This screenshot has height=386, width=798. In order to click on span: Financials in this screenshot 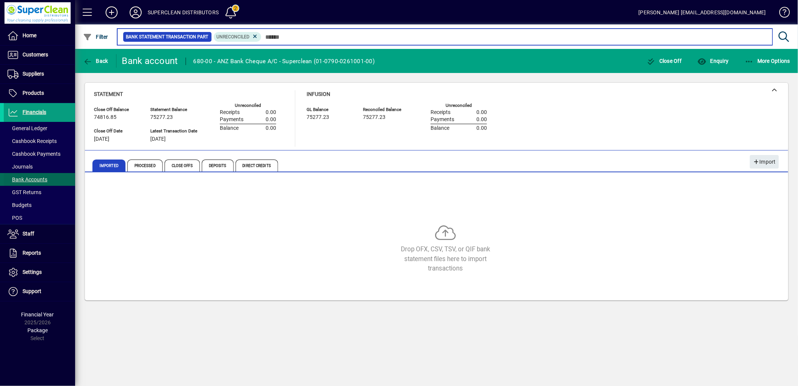, I will do `click(34, 112)`.